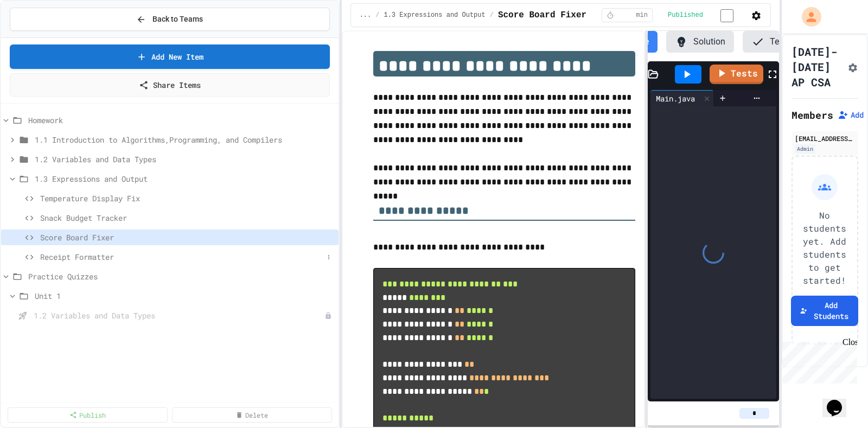  I want to click on a: Share Items, so click(170, 85).